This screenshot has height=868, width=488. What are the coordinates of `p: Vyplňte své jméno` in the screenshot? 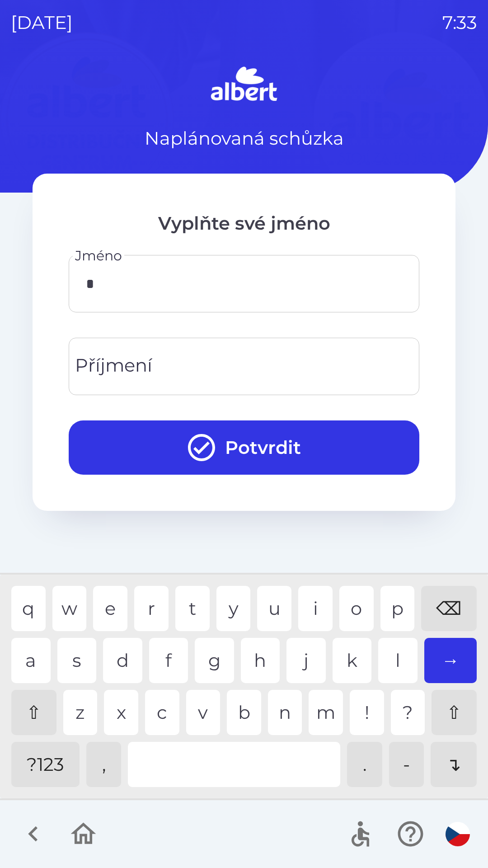 It's located at (244, 223).